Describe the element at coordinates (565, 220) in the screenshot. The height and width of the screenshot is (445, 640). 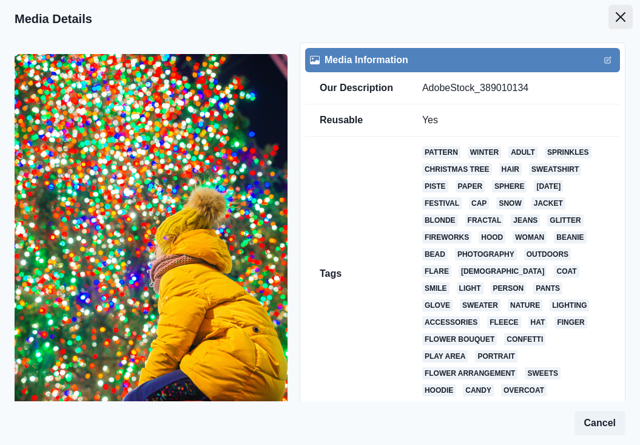
I see `a: glitter` at that location.